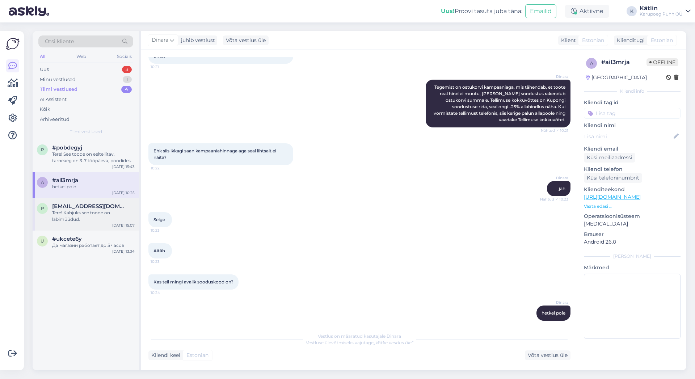  What do you see at coordinates (632, 149) in the screenshot?
I see `p: Kliendi email` at bounding box center [632, 149].